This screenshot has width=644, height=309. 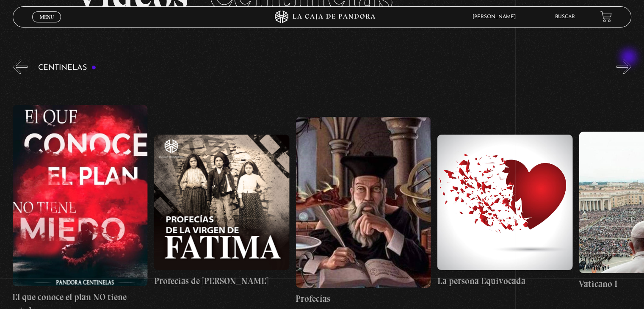 What do you see at coordinates (20, 66) in the screenshot?
I see `button: Previous` at bounding box center [20, 66].